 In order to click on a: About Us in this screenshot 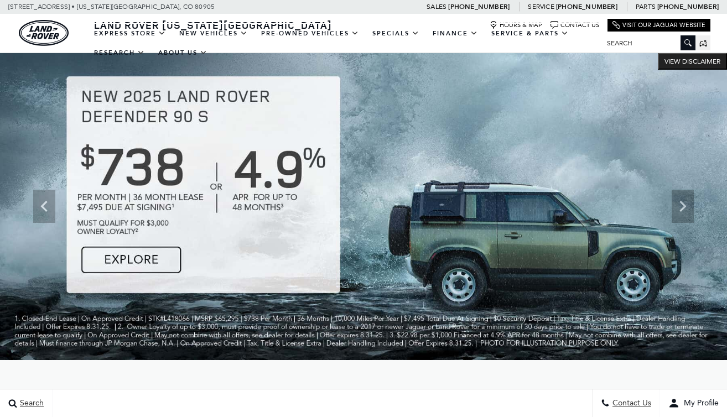, I will do `click(183, 53)`.